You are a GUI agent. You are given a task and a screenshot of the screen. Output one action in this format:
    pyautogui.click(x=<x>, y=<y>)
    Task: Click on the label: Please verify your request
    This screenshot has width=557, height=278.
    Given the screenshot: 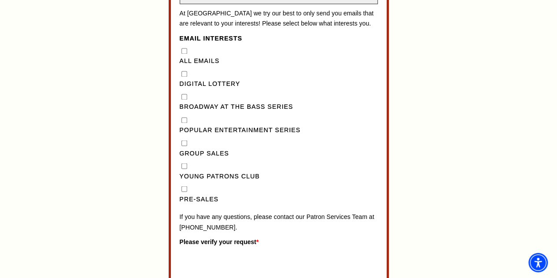 What is the action you would take?
    pyautogui.click(x=279, y=241)
    